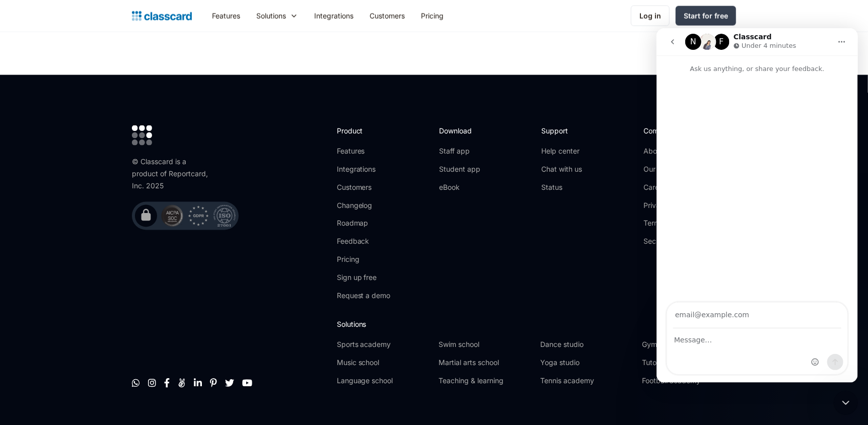 This screenshot has width=868, height=425. Describe the element at coordinates (587, 363) in the screenshot. I see `a: Yoga studio` at that location.